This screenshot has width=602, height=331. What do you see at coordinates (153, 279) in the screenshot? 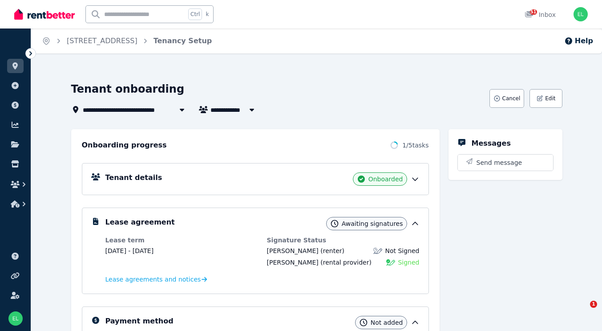
I see `span: Lease agreements and notices` at bounding box center [153, 279].